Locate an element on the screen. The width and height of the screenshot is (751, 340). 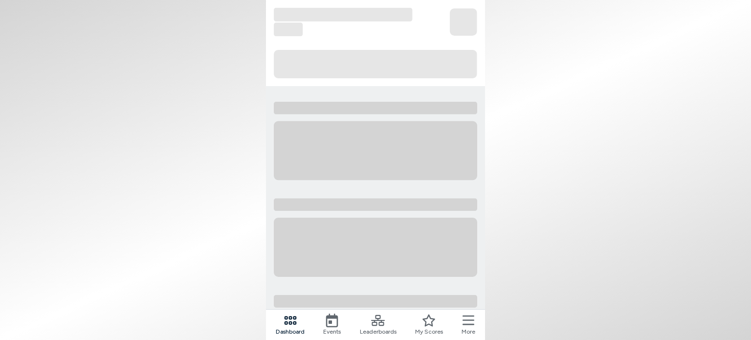
button: More is located at coordinates (468, 324).